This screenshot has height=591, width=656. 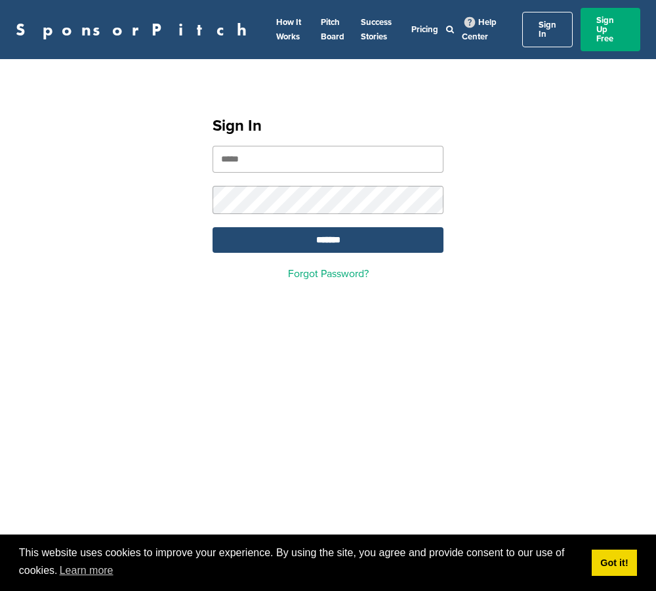 I want to click on a: Forgot Password?, so click(x=328, y=274).